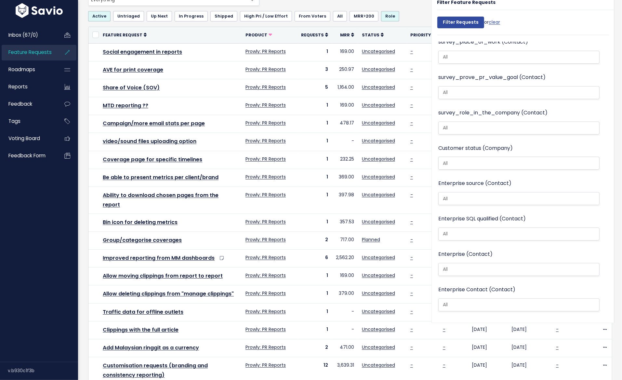  Describe the element at coordinates (27, 155) in the screenshot. I see `span: Feedback form` at that location.